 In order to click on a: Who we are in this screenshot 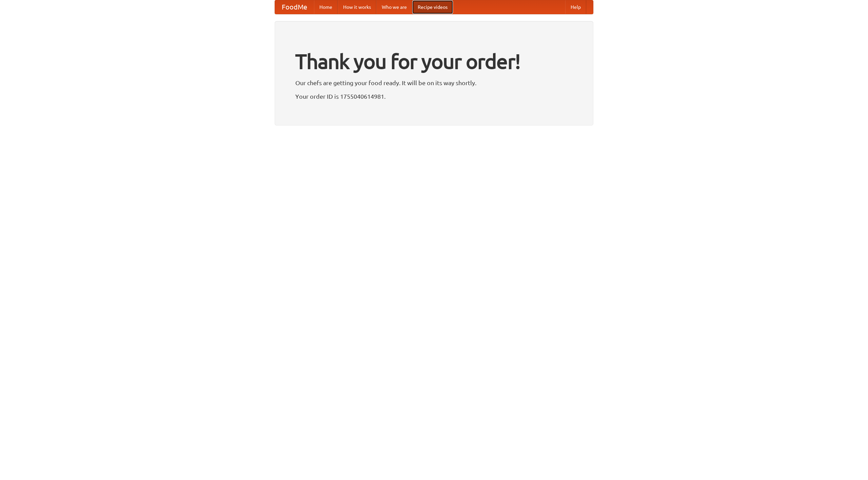, I will do `click(394, 7)`.